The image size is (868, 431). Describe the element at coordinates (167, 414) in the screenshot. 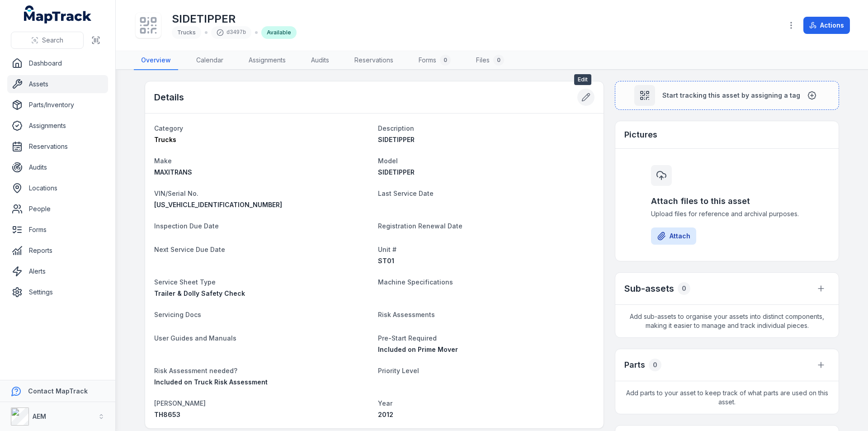

I see `span: TH8653` at that location.